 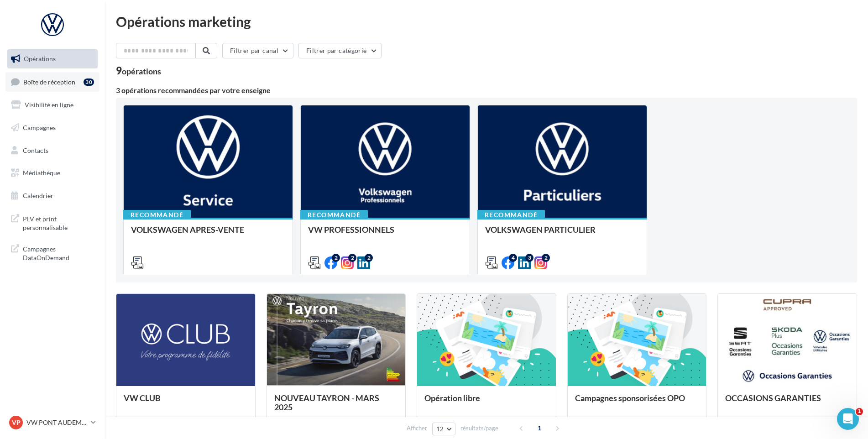 What do you see at coordinates (41, 173) in the screenshot?
I see `span: Médiathèque` at bounding box center [41, 173].